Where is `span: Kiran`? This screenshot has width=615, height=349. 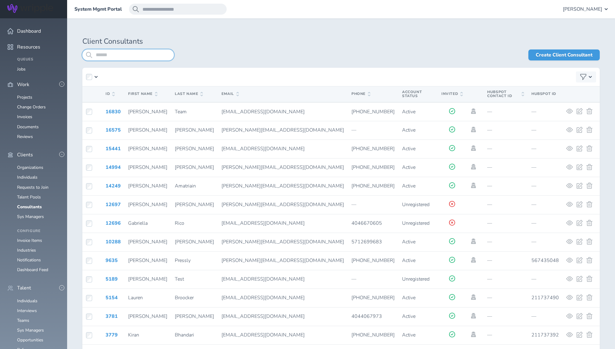 span: Kiran is located at coordinates (134, 335).